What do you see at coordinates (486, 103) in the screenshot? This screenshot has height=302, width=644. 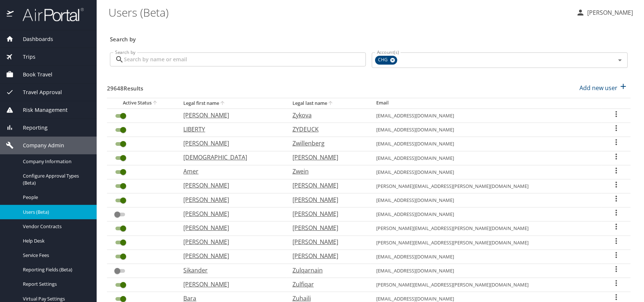 I see `th: Email` at bounding box center [486, 103].